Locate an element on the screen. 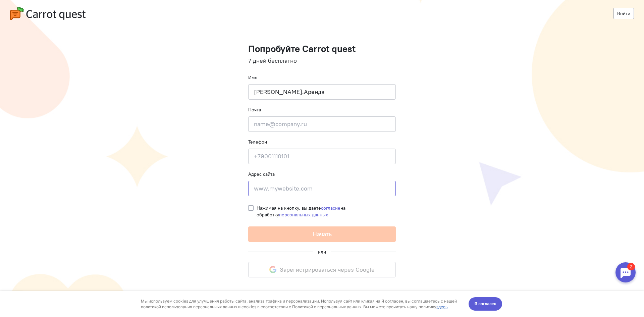  div: или is located at coordinates (322, 252).